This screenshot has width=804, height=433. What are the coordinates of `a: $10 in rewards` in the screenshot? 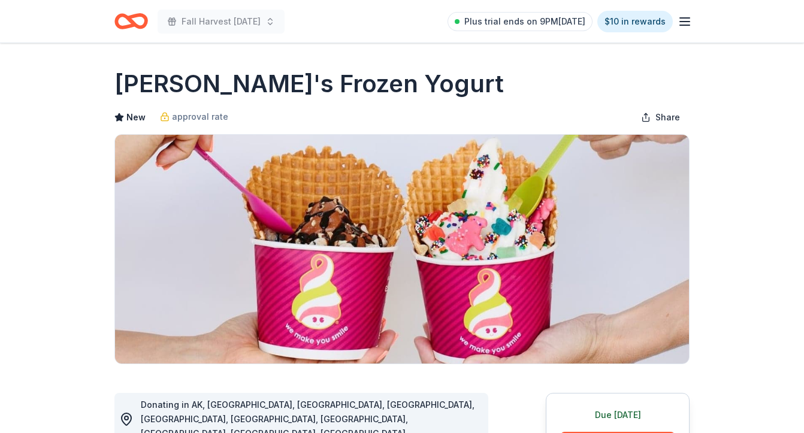 It's located at (635, 22).